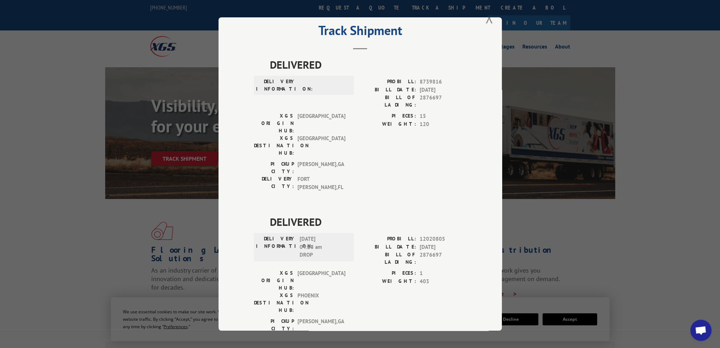  What do you see at coordinates (360, 32) in the screenshot?
I see `h2: Track Shipment` at bounding box center [360, 32].